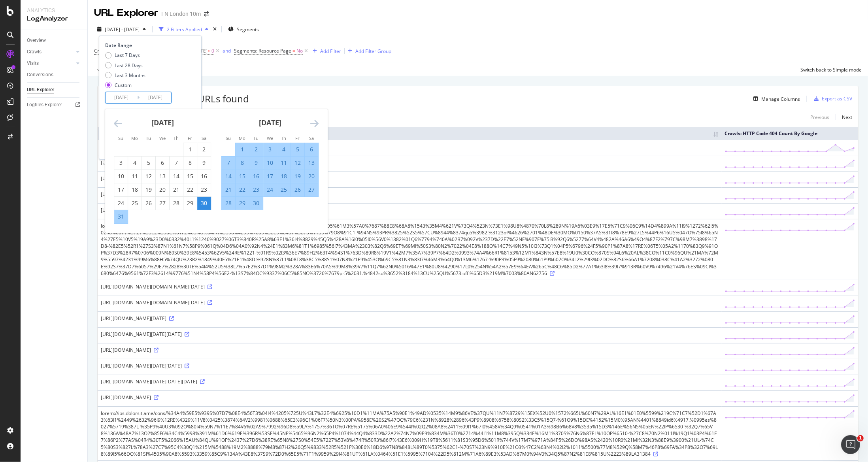 This screenshot has width=868, height=462. Describe the element at coordinates (844, 117) in the screenshot. I see `a: Next` at that location.